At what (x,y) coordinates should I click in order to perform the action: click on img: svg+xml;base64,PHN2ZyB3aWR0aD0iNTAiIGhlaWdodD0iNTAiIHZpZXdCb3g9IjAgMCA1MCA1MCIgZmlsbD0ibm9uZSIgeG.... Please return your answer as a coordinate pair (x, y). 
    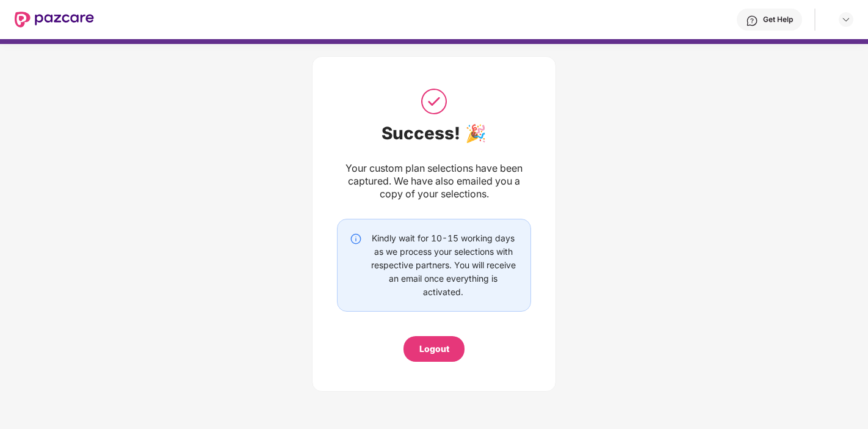
    Looking at the image, I should click on (434, 101).